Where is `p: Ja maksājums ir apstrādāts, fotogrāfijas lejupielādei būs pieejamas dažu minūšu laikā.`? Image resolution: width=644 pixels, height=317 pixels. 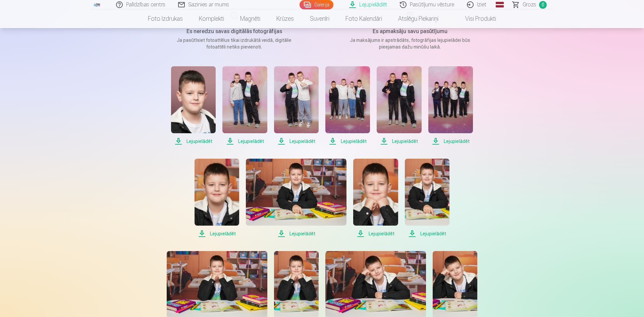 p: Ja maksājums ir apstrādāts, fotogrāfijas lejupielādei būs pieejamas dažu minūšu laikā. is located at coordinates (409, 44).